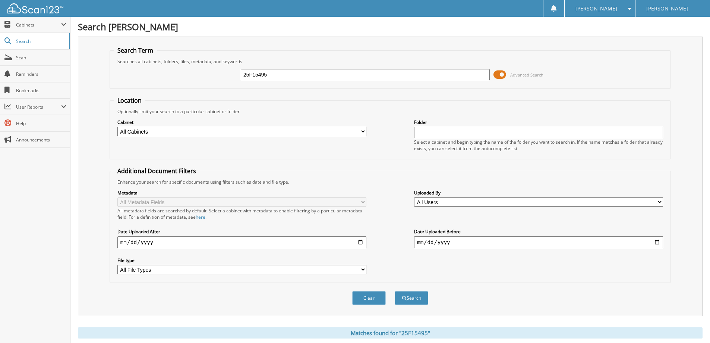 Image resolution: width=710 pixels, height=343 pixels. Describe the element at coordinates (129, 100) in the screenshot. I see `legend: Location` at that location.